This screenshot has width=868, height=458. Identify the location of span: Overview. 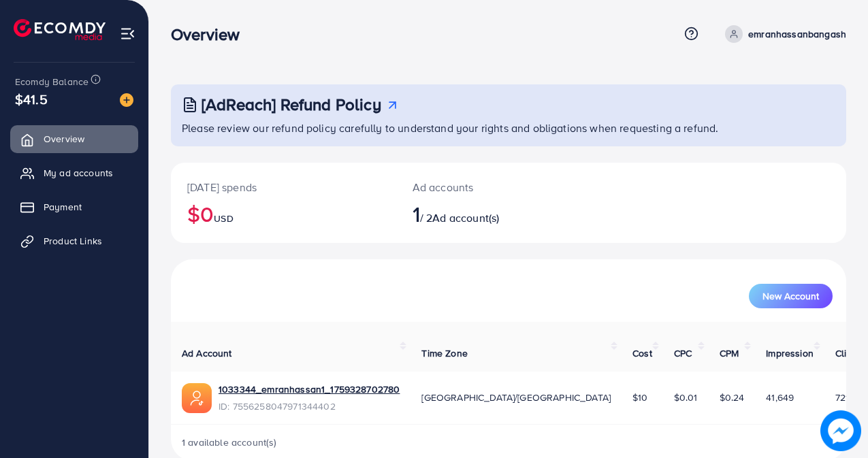
(64, 139).